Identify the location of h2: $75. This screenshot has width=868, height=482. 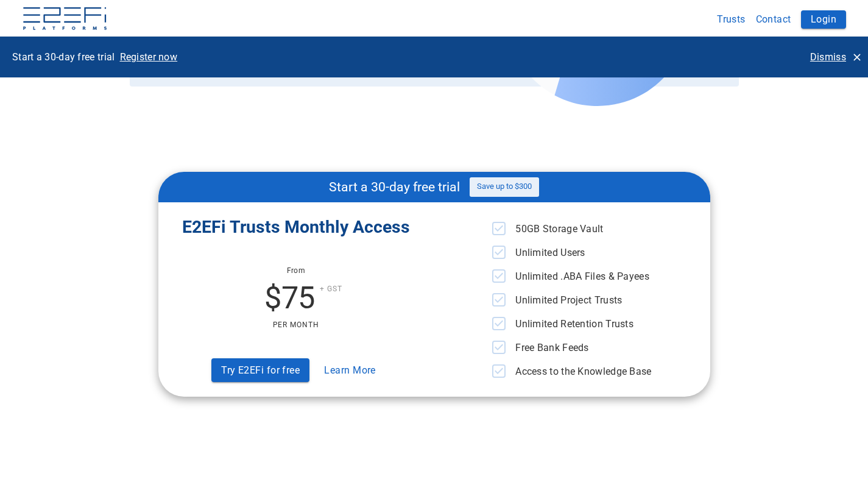
(289, 297).